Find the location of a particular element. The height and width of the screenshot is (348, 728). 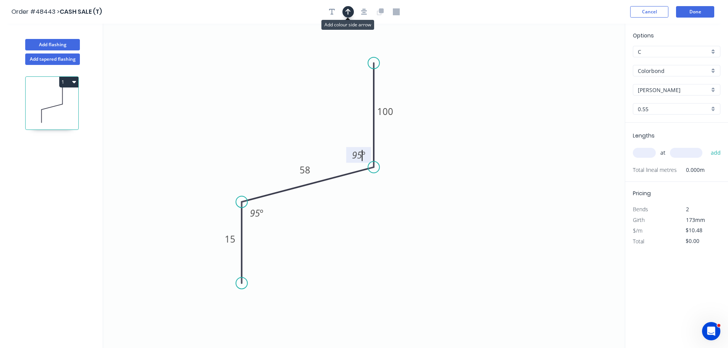

span: Options is located at coordinates (643, 36).